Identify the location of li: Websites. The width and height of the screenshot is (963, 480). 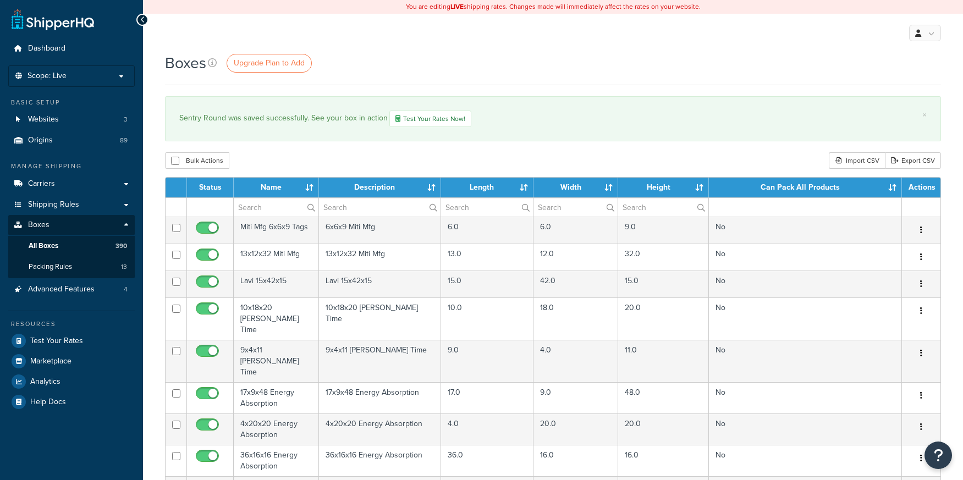
(71, 119).